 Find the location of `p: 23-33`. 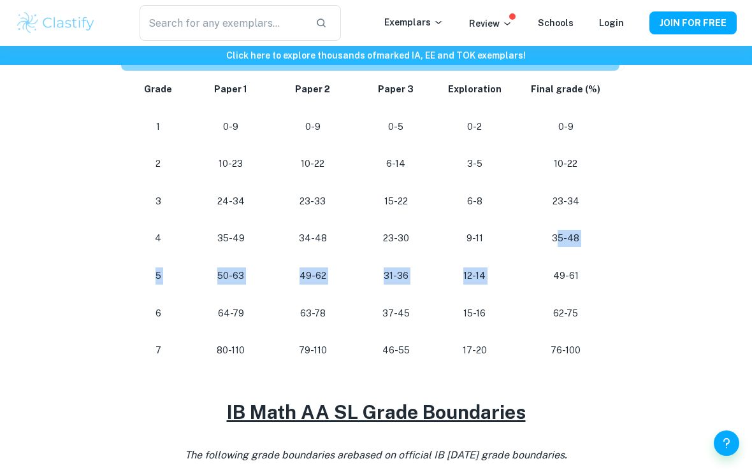

p: 23-33 is located at coordinates (312, 201).